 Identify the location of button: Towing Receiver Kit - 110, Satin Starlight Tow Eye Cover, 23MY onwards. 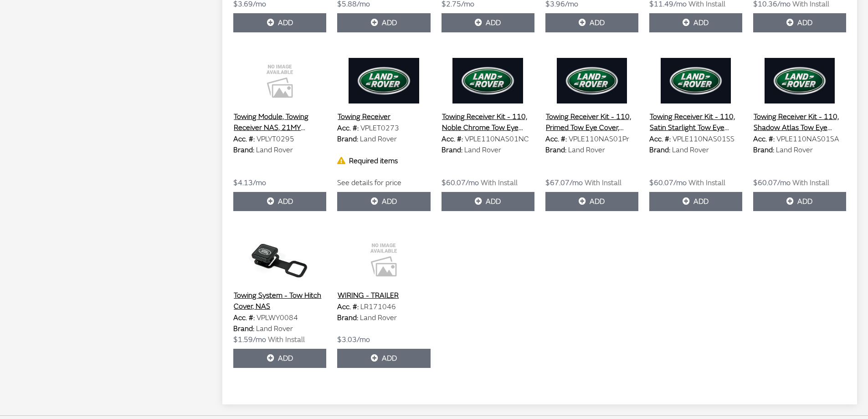
(695, 122).